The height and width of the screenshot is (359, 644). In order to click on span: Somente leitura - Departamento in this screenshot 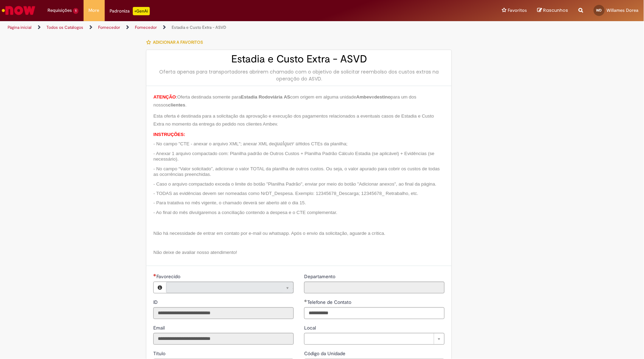, I will do `click(320, 276)`.